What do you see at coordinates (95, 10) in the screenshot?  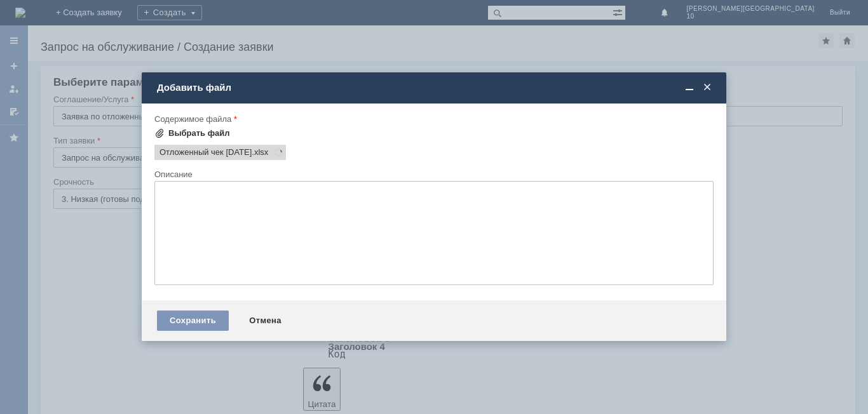 I see `div: просьба удалить` at bounding box center [95, 10].